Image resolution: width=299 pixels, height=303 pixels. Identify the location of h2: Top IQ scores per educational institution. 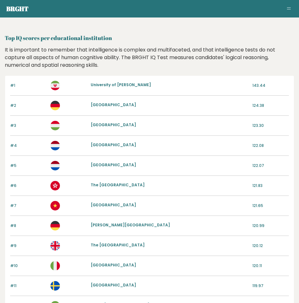
(150, 38).